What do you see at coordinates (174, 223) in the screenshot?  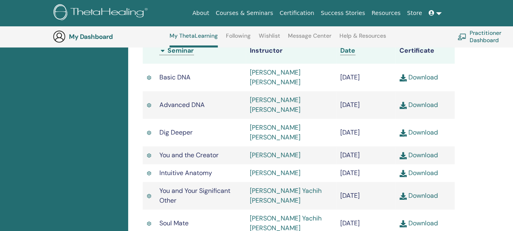 I see `span: Soul Mate` at bounding box center [174, 223].